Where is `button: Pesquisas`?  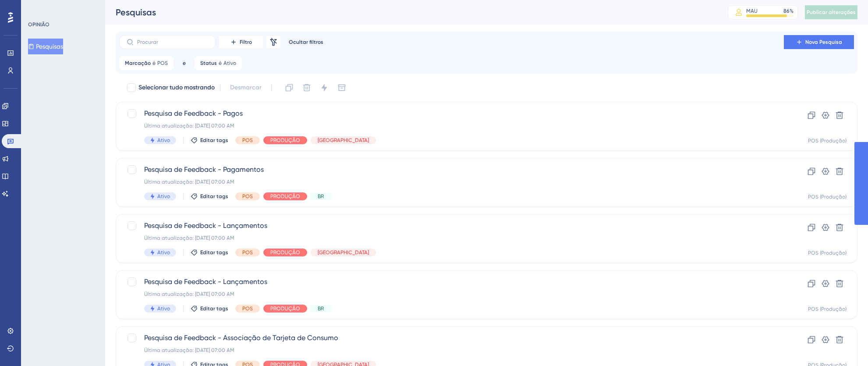
button: Pesquisas is located at coordinates (46, 47).